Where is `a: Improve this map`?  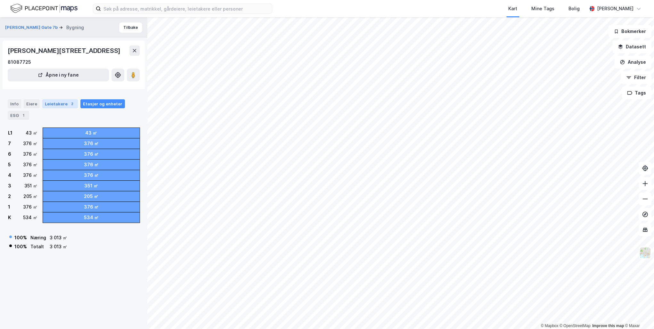
a: Improve this map is located at coordinates (608, 326).